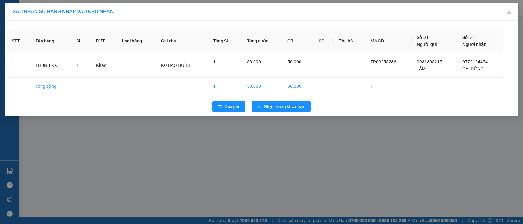 This screenshot has height=224, width=523. What do you see at coordinates (262, 41) in the screenshot?
I see `th: Tổng cước` at bounding box center [262, 41].